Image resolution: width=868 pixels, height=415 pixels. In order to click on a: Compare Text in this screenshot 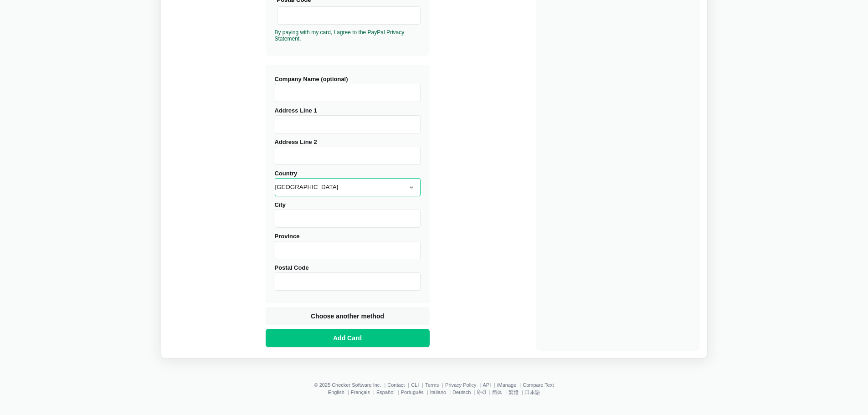, I will do `click(538, 385)`.